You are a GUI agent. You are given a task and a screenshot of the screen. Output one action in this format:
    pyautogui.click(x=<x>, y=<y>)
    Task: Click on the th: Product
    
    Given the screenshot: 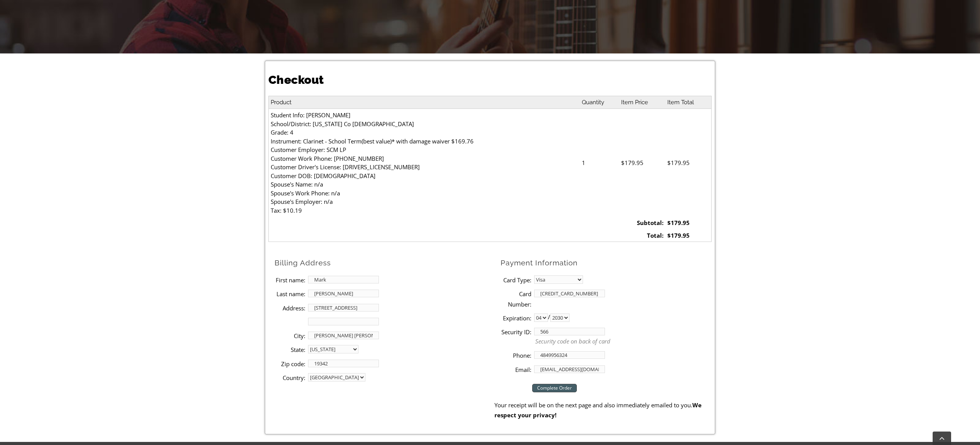 What is the action you would take?
    pyautogui.click(x=424, y=103)
    